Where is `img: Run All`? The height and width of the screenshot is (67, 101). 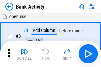
img: Run All is located at coordinates (24, 51).